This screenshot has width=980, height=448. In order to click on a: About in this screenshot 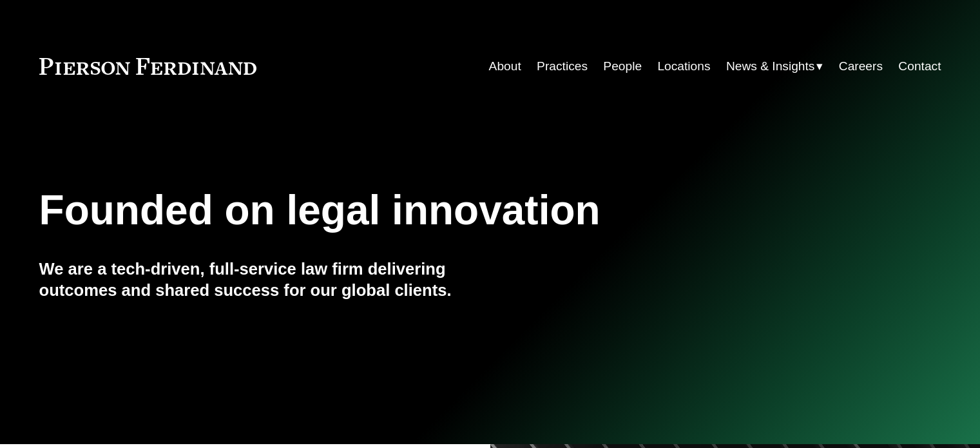, I will do `click(505, 66)`.